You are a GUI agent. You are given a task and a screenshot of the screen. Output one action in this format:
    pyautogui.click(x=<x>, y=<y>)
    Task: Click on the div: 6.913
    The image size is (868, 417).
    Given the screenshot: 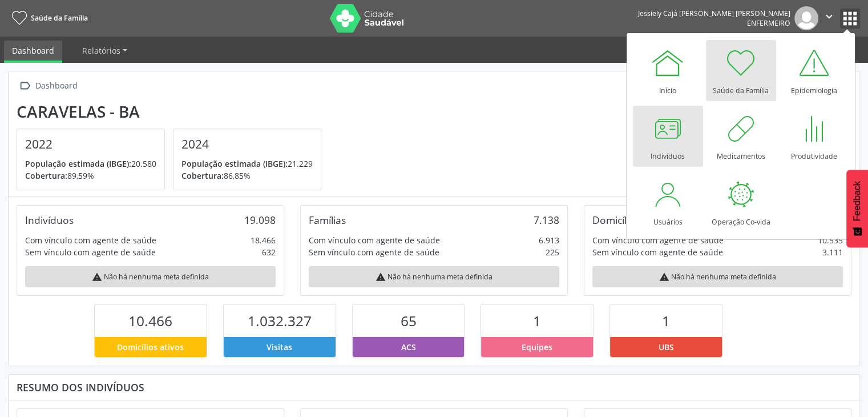 What is the action you would take?
    pyautogui.click(x=549, y=240)
    